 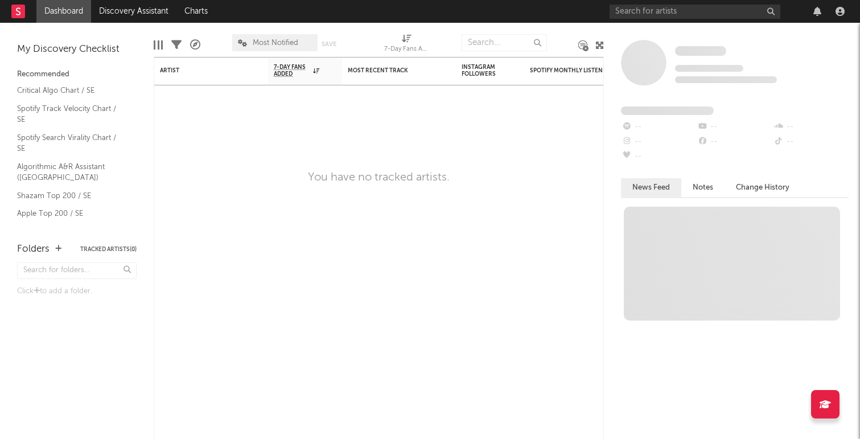 What do you see at coordinates (378, 178) in the screenshot?
I see `div: You have no tracked artists.` at bounding box center [378, 178].